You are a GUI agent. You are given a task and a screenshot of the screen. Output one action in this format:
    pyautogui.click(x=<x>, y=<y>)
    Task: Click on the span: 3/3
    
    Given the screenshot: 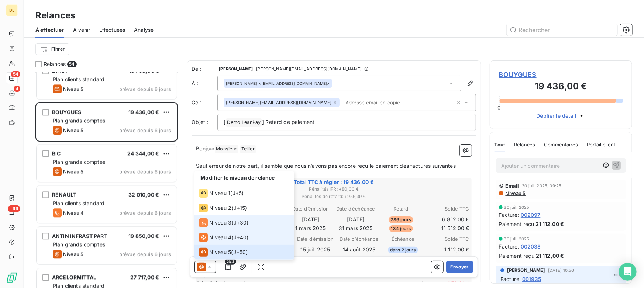 What is the action you would take?
    pyautogui.click(x=231, y=262)
    